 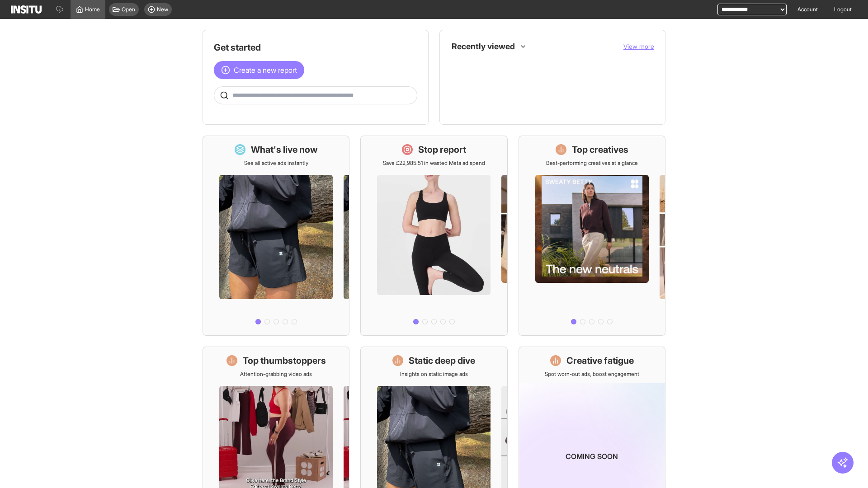 I want to click on a: Top creativesBest-performing creatives at a glance, so click(x=592, y=236).